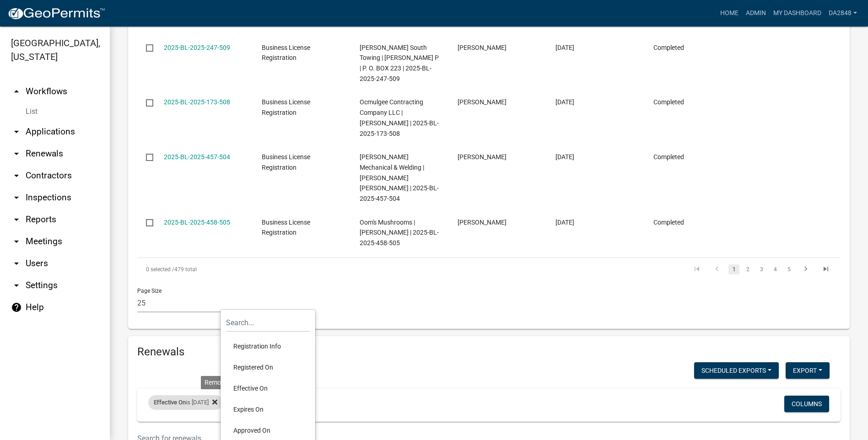  What do you see at coordinates (697, 270) in the screenshot?
I see `a: go to first page` at bounding box center [697, 270].